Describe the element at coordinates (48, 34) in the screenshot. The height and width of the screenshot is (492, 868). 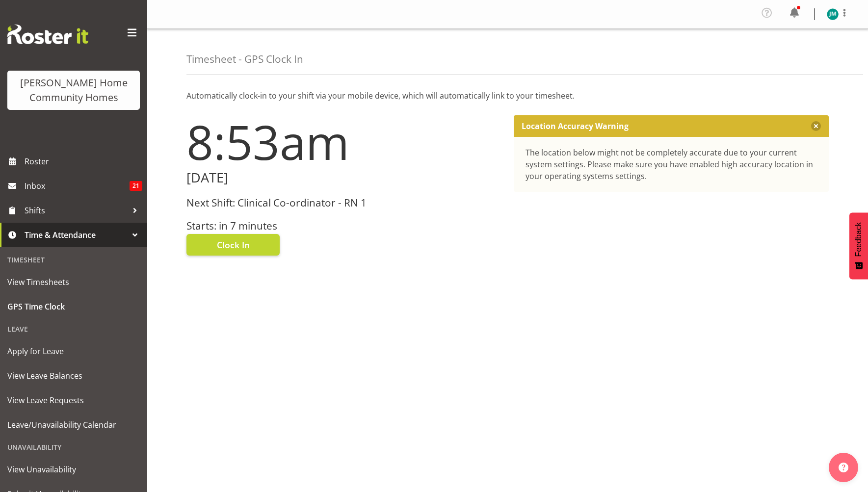
I see `img: Rosterit website logo` at that location.